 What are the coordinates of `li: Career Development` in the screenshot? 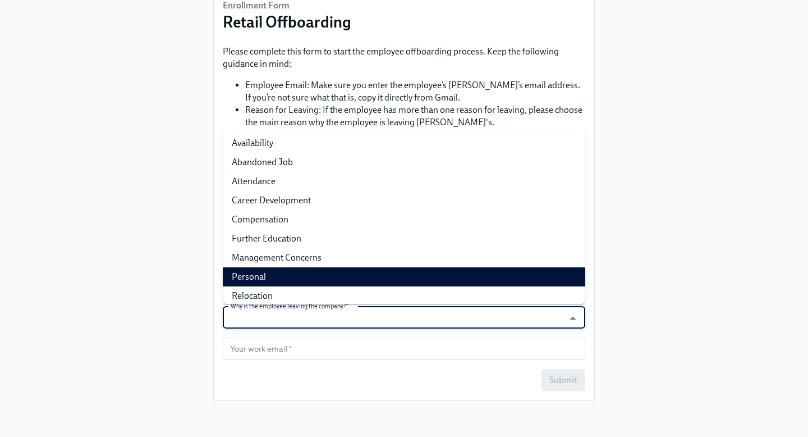 It's located at (404, 200).